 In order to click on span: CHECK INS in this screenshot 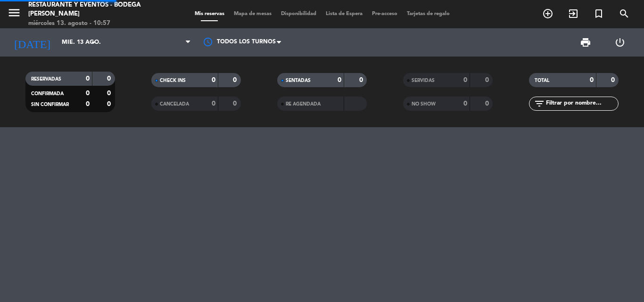, I will do `click(172, 81)`.